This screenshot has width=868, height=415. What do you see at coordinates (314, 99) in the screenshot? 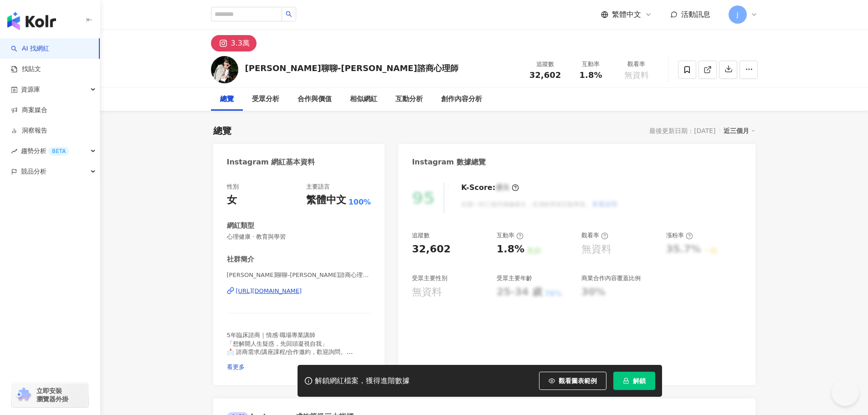
I see `div: 合作與價值` at bounding box center [314, 99].